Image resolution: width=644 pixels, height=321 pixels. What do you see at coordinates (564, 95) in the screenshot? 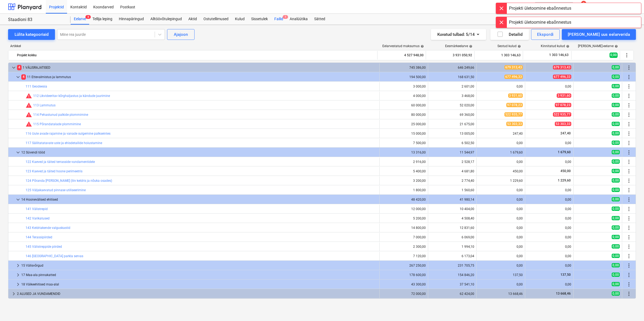
I see `span: 3 931,60` at bounding box center [564, 95].